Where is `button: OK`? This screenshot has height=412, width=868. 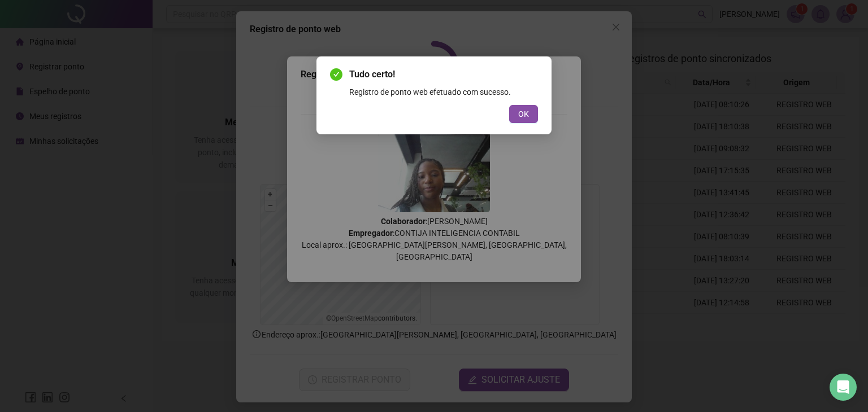 button: OK is located at coordinates (524, 114).